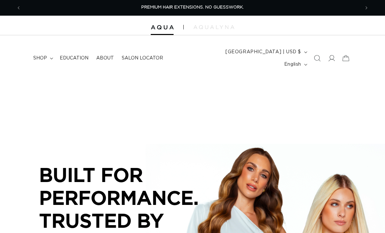 This screenshot has width=385, height=233. Describe the element at coordinates (142, 58) in the screenshot. I see `span: Salon Locator` at that location.